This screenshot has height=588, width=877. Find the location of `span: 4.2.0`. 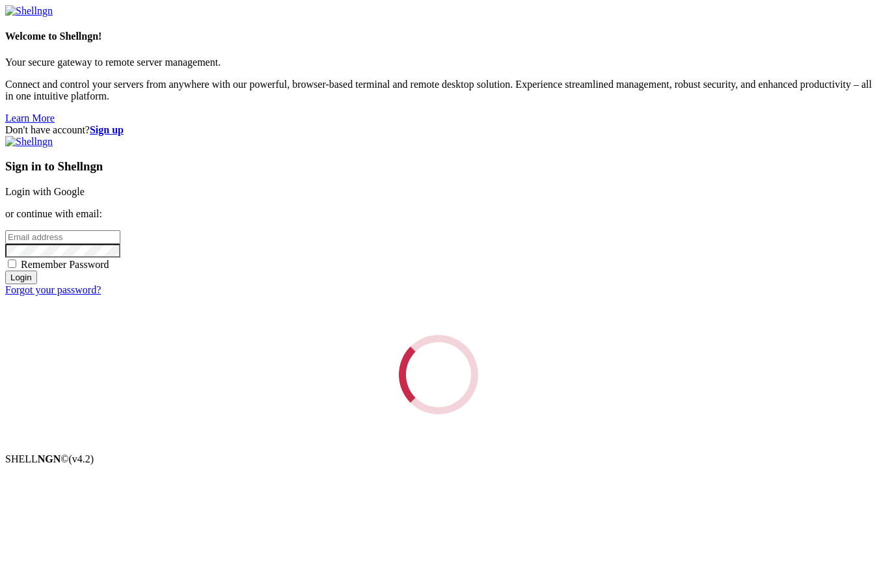

span: 4.2.0 is located at coordinates (81, 459).